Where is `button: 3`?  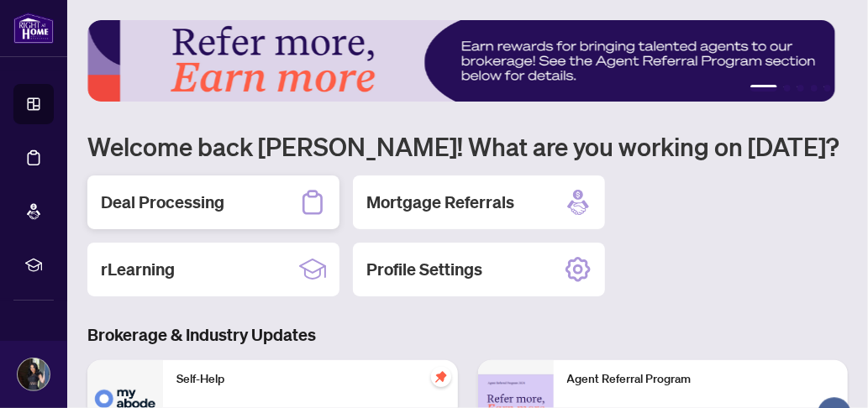 button: 3 is located at coordinates (800, 88).